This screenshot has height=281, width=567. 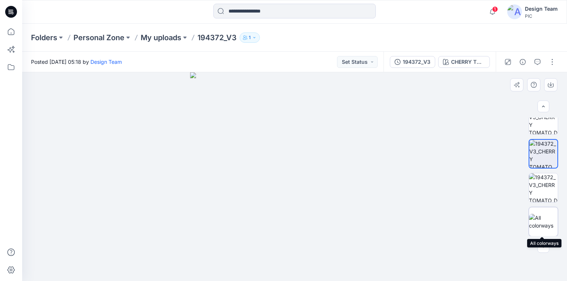 I want to click on button: CHERRY TOMATO_DELICATE PINK, so click(x=464, y=62).